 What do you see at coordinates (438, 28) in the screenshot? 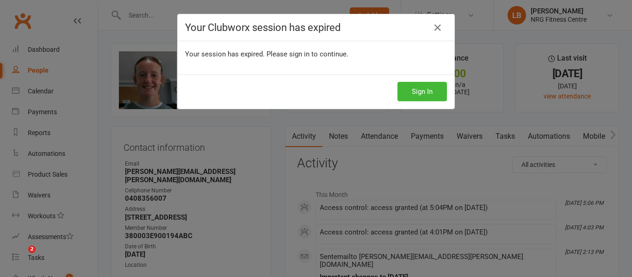
I see `a: Close` at bounding box center [438, 28].